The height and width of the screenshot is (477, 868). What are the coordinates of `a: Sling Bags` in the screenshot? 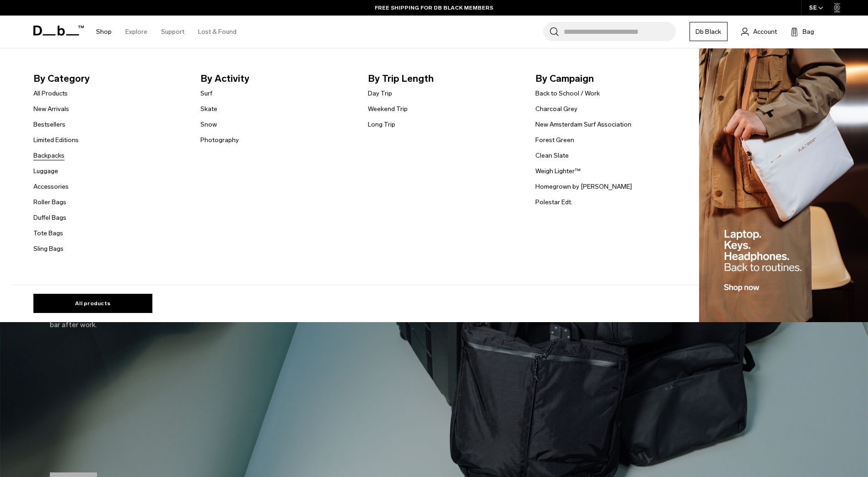 It's located at (48, 249).